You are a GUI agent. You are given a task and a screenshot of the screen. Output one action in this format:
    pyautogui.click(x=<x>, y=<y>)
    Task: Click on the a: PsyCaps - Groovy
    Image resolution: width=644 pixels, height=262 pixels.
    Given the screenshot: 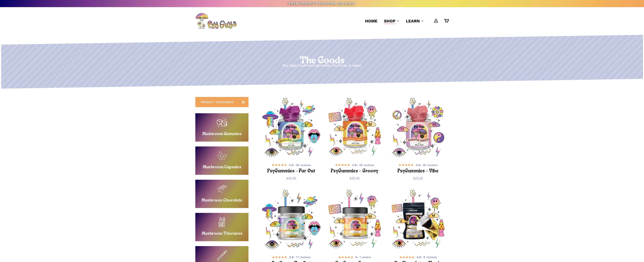 What is the action you would take?
    pyautogui.click(x=355, y=219)
    